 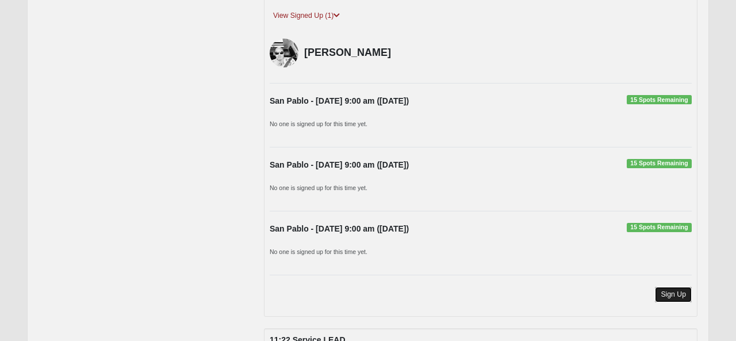 I want to click on a: Sign Up, so click(x=674, y=294).